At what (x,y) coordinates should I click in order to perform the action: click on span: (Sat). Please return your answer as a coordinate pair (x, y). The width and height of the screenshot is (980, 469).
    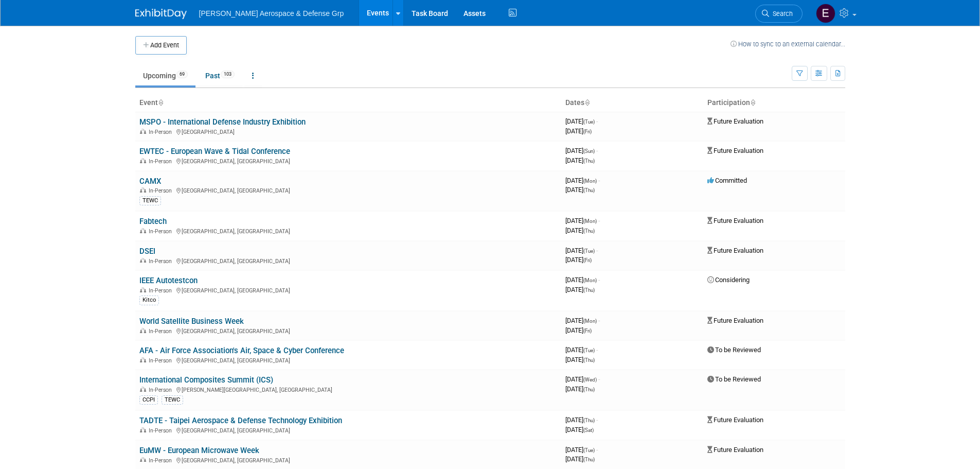
    Looking at the image, I should click on (589, 430).